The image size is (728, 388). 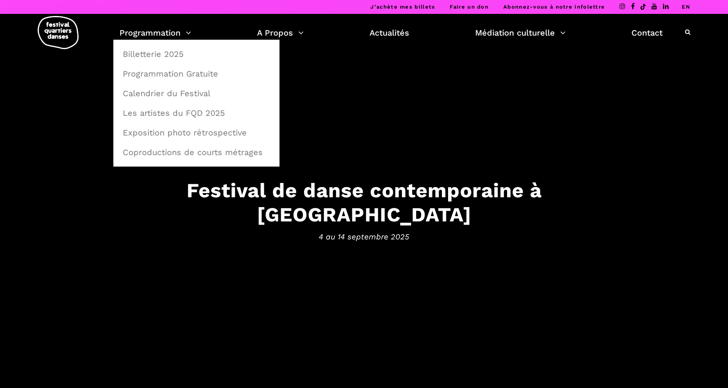 What do you see at coordinates (469, 7) in the screenshot?
I see `a: Faire un don` at bounding box center [469, 7].